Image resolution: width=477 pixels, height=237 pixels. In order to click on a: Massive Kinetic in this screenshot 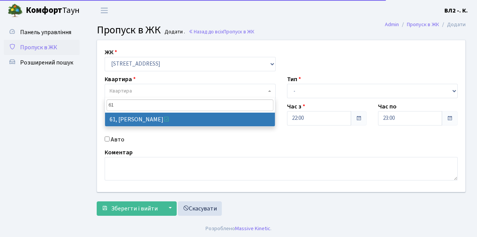, I will do `click(253, 228)`.